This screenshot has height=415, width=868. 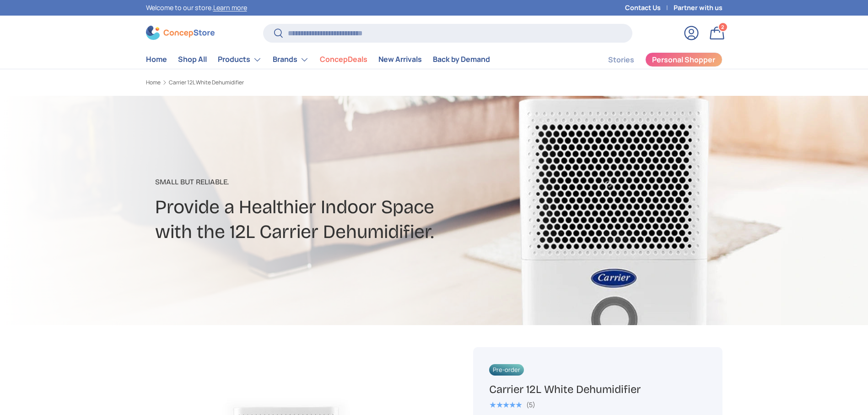 What do you see at coordinates (531, 404) in the screenshot?
I see `div: (5)` at bounding box center [531, 404].